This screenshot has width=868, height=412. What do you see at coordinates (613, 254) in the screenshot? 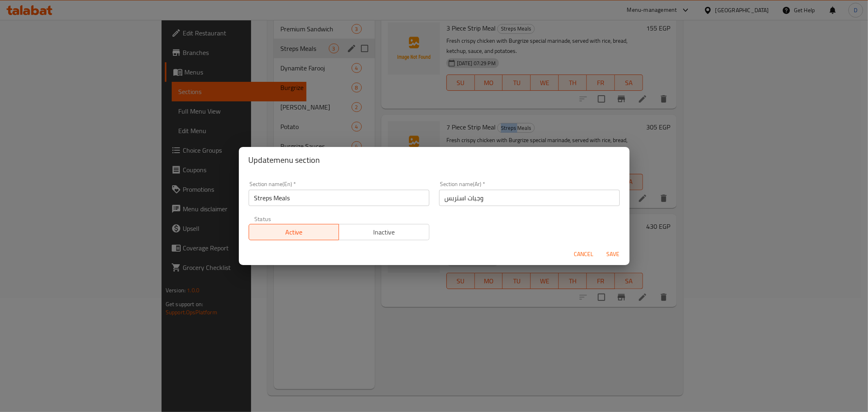
I see `button: Save` at bounding box center [613, 254].